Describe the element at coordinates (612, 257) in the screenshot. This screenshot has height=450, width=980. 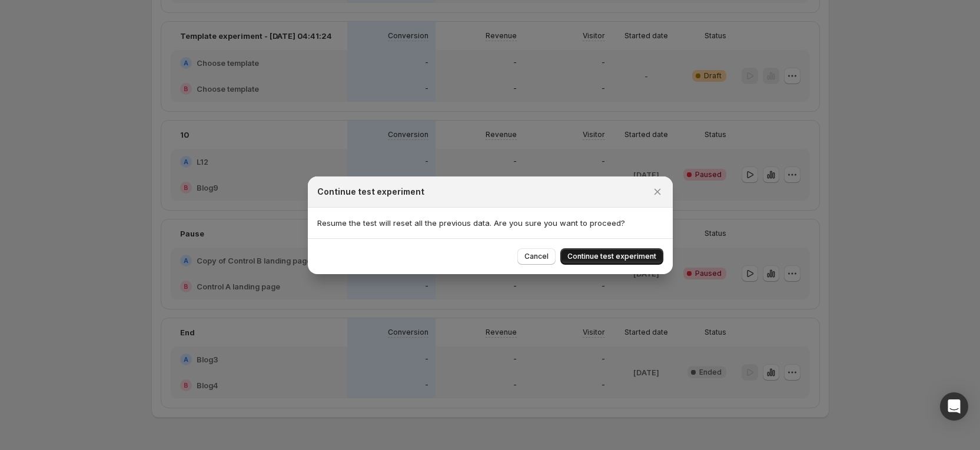
I see `button: Continue test experiment` at that location.